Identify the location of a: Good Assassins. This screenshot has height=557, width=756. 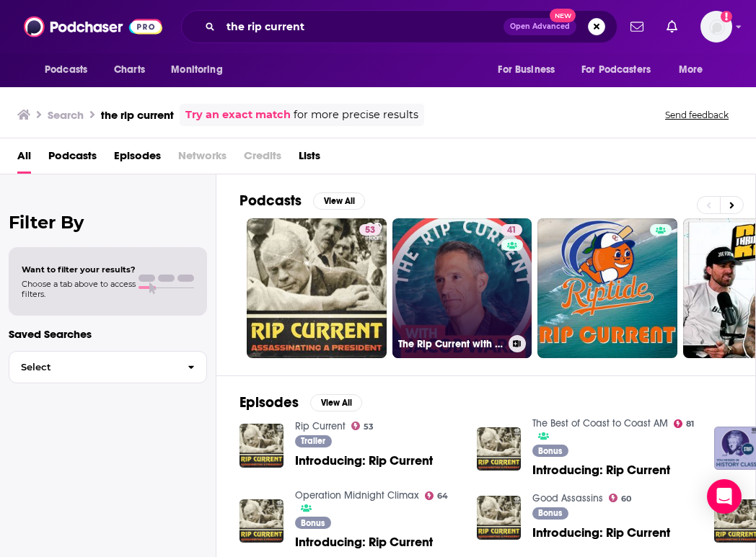
(567, 498).